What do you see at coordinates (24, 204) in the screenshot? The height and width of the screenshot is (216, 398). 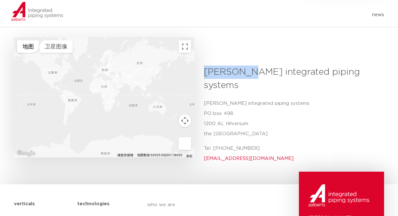 I see `h5: verticals` at bounding box center [24, 204].